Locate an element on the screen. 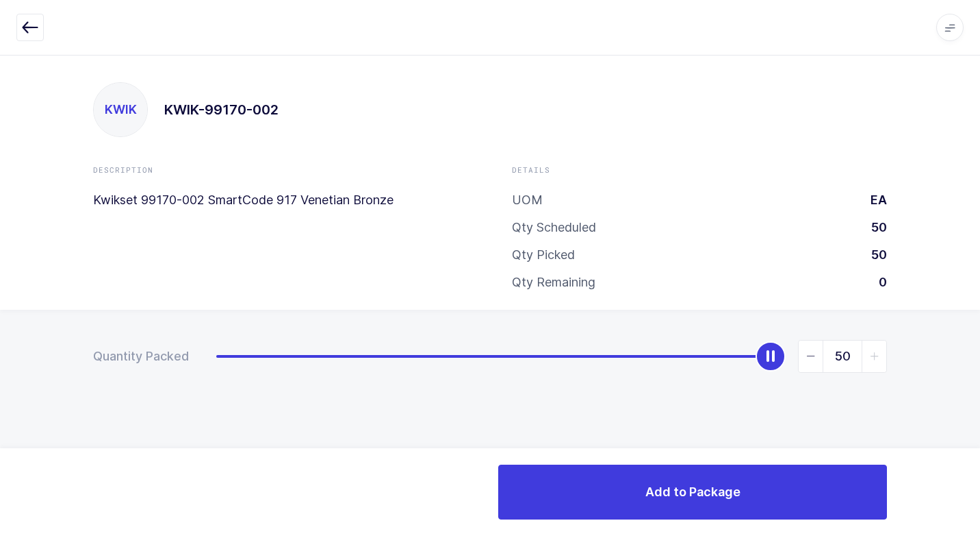  div: 0 is located at coordinates (878, 282).